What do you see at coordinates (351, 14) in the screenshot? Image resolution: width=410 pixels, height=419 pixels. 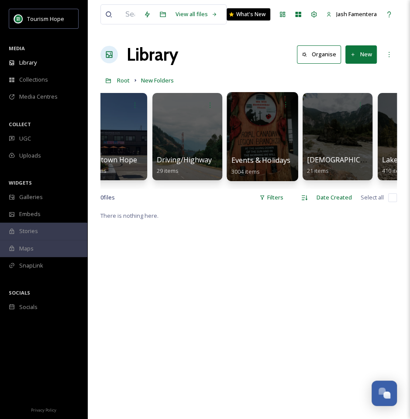 I see `a: Jash Famentera` at bounding box center [351, 14].